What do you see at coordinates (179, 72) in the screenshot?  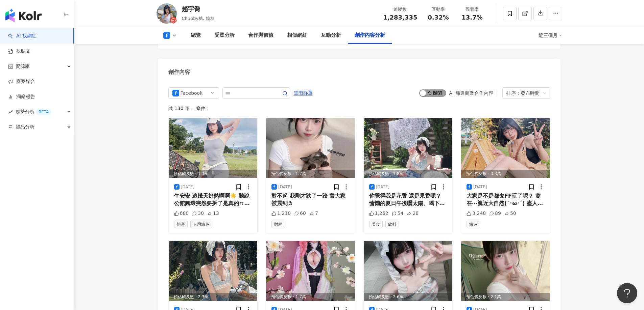 I see `div: 創作內容` at bounding box center [179, 72].